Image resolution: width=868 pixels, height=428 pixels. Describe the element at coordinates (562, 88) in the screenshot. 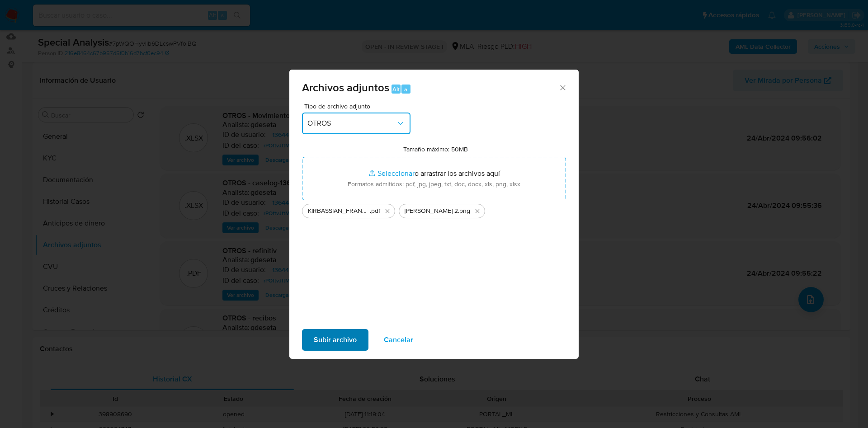

I see `button: Cerrar` at that location.